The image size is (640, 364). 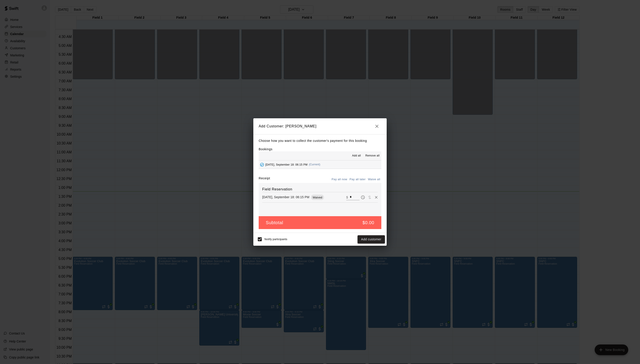 What do you see at coordinates (377, 197) in the screenshot?
I see `button: Remove` at bounding box center [377, 197].